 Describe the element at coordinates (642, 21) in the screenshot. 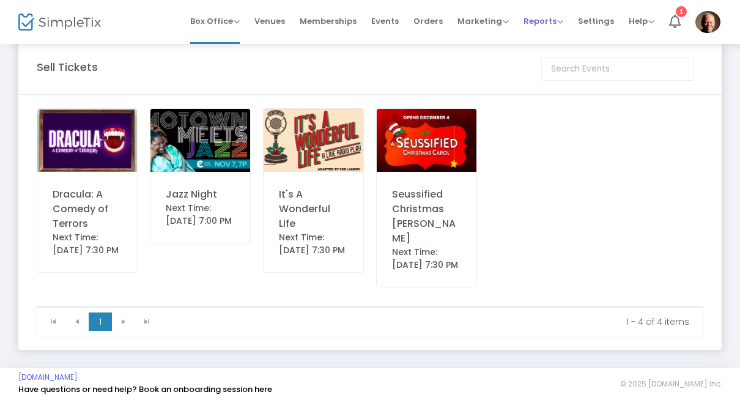

I see `span: Help` at that location.